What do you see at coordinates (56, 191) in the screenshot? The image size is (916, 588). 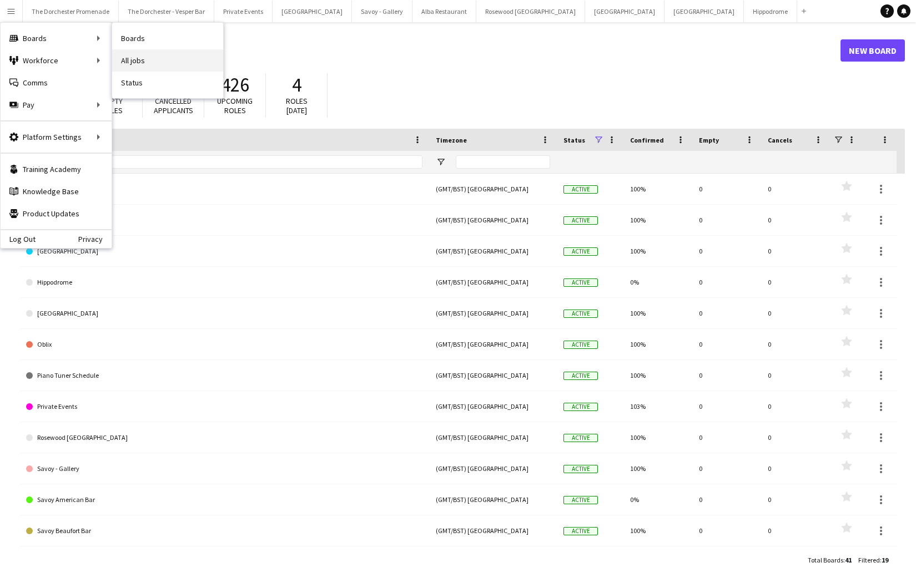 I see `a: Knowledge Base` at bounding box center [56, 191].